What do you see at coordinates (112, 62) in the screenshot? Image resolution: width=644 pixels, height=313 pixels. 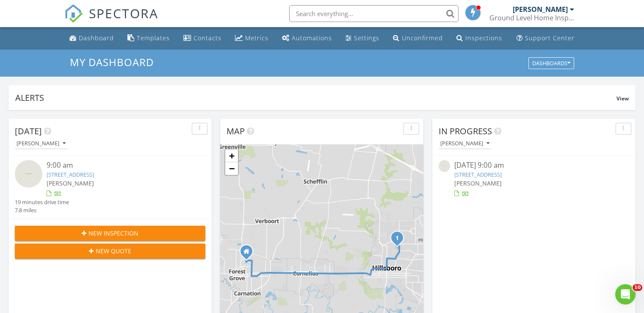 I see `span: My Dashboard` at bounding box center [112, 62].